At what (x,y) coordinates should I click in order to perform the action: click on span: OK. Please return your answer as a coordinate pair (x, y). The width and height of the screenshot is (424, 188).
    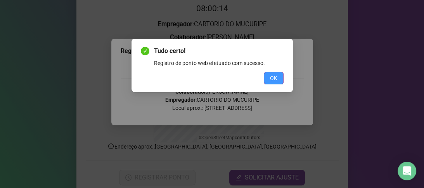
    Looking at the image, I should click on (273, 78).